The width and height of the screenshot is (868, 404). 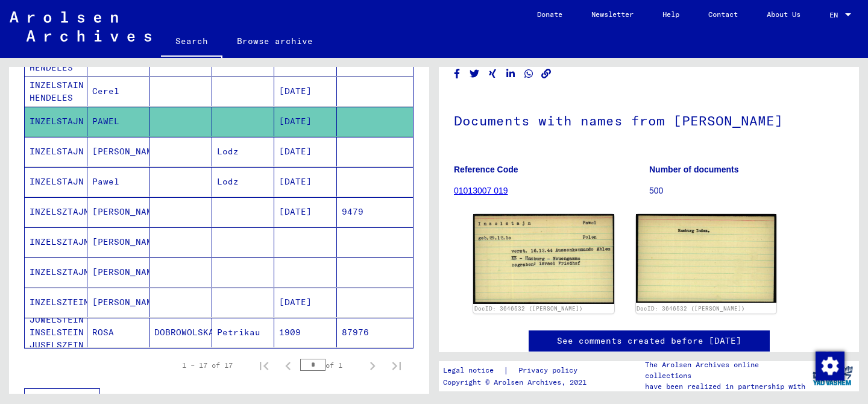 What do you see at coordinates (119, 121) in the screenshot?
I see `mat-cell: PAWEL` at bounding box center [119, 121].